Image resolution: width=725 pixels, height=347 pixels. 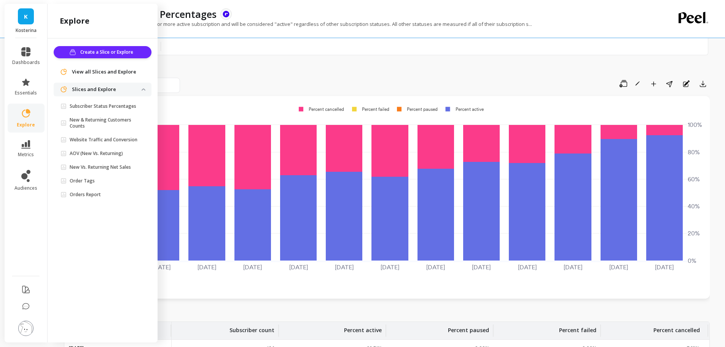 What do you see at coordinates (82, 181) in the screenshot?
I see `p: Order Tags` at bounding box center [82, 181].